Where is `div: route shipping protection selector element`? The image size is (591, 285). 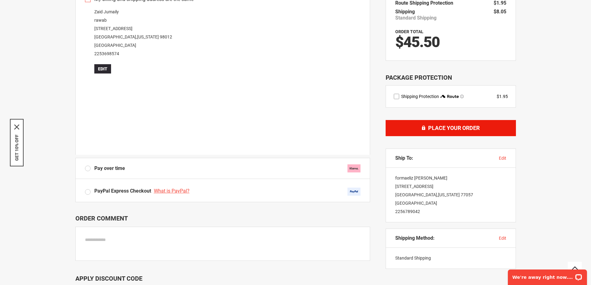
div: route shipping protection selector element is located at coordinates (451, 96).